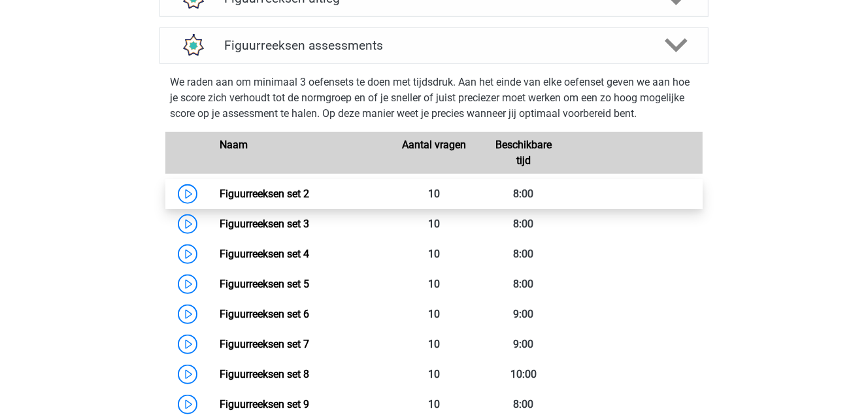 The width and height of the screenshot is (868, 415). What do you see at coordinates (264, 404) in the screenshot?
I see `a: Figuurreeksen set 9` at bounding box center [264, 404].